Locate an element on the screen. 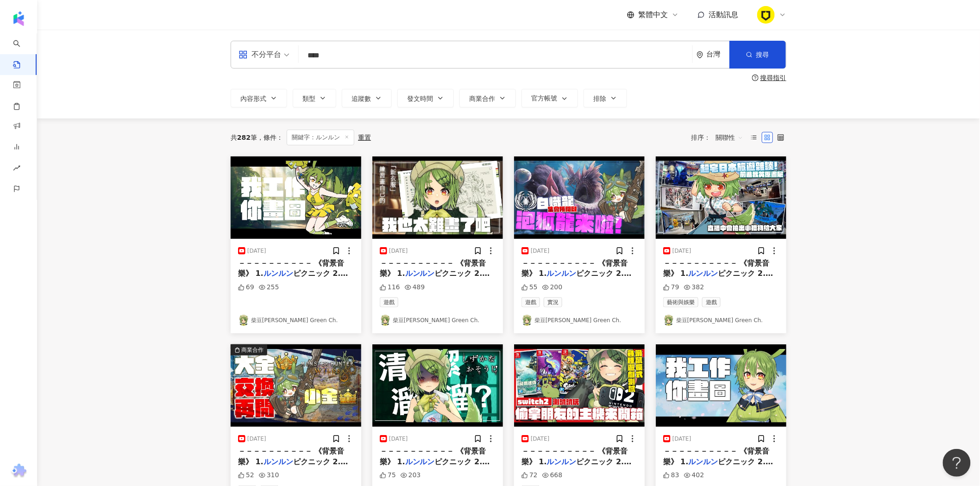 This screenshot has height=486, width=980. div: 489 is located at coordinates (415, 287).